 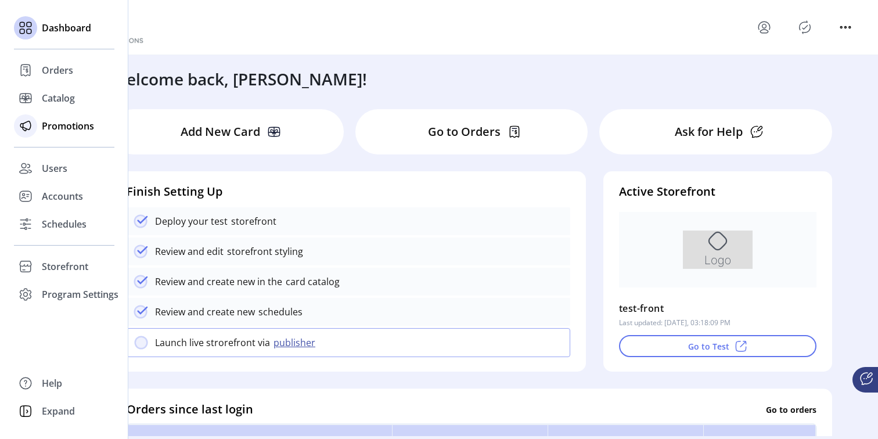 I want to click on span: Accounts, so click(x=62, y=196).